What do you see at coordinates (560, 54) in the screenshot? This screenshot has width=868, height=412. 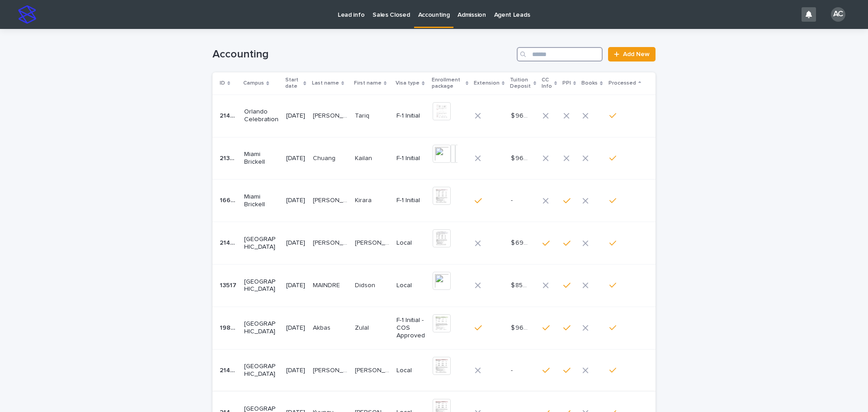 I see `div: Search` at bounding box center [560, 54].